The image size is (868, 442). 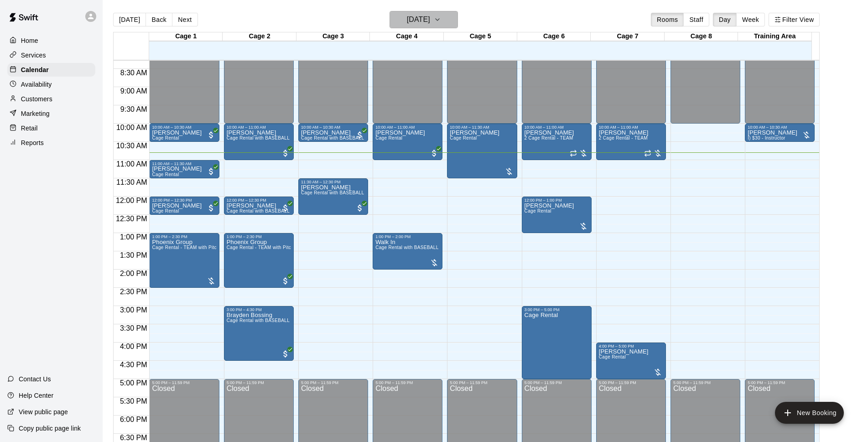 What do you see at coordinates (159, 20) in the screenshot?
I see `button: Back` at bounding box center [159, 20].